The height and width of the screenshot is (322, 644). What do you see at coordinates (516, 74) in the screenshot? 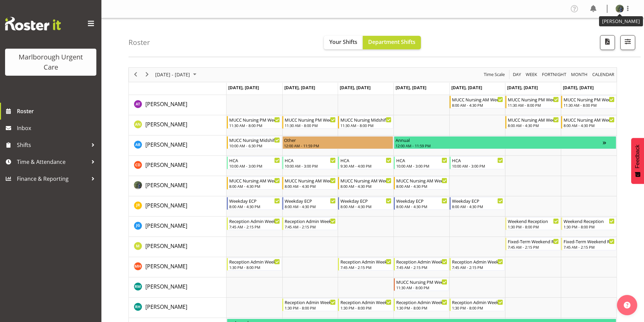
I see `button: Timeline Day` at bounding box center [516, 74].